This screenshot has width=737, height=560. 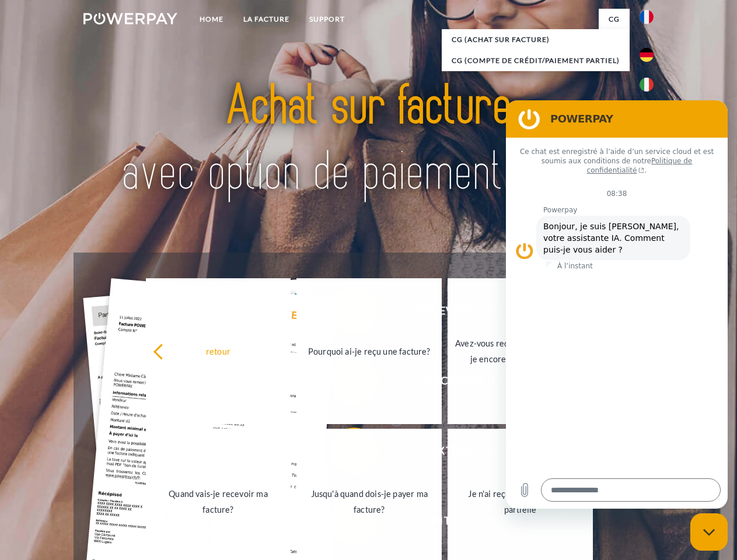 I want to click on div: Jusqu'à quand dois-je payer ma facture?, so click(x=369, y=502).